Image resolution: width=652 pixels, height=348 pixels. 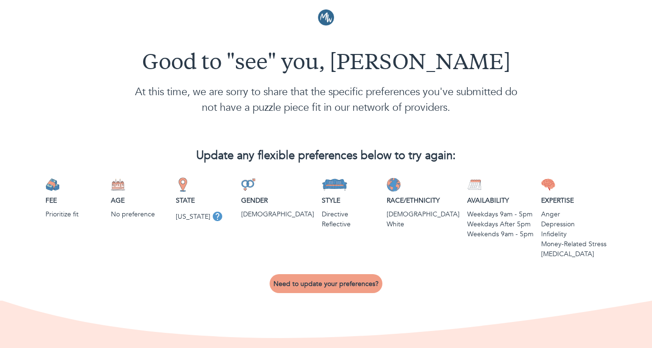 I want to click on p: Directive, so click(x=351, y=214).